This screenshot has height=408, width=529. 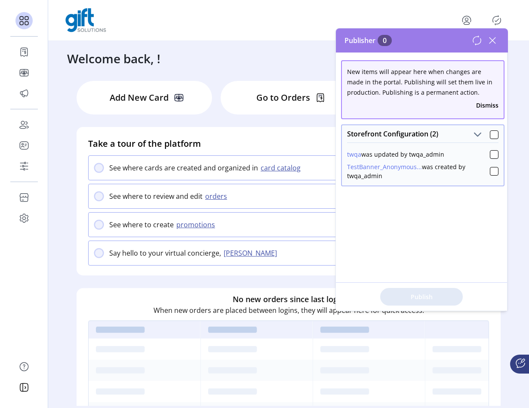 What do you see at coordinates (396, 154) in the screenshot?
I see `div: was updated by twqa_admin` at bounding box center [396, 154].